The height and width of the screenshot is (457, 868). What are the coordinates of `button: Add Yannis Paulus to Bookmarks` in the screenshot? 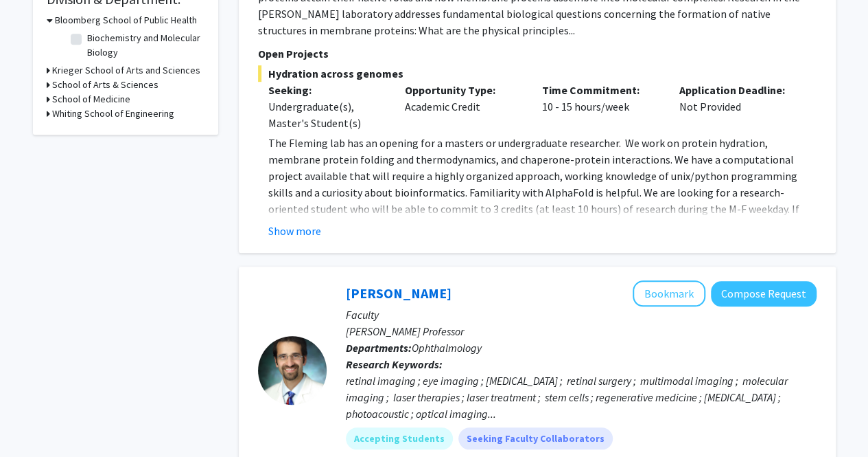 It's located at (669, 293).